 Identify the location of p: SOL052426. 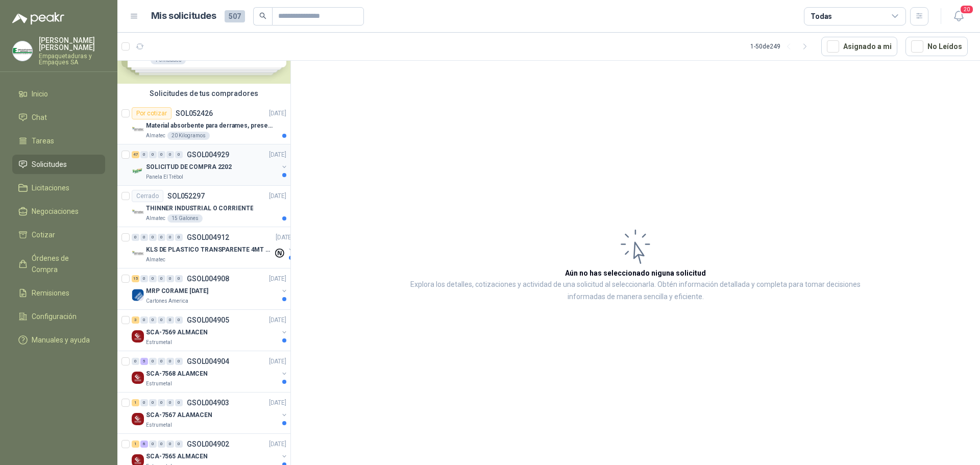
(194, 113).